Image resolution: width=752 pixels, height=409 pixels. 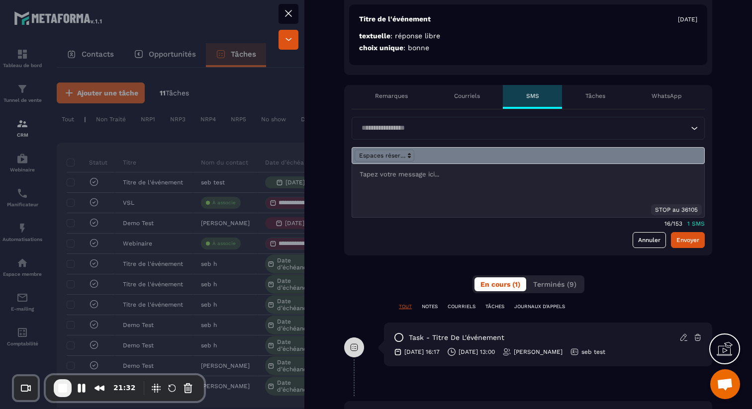 I want to click on p: Remarques, so click(x=391, y=96).